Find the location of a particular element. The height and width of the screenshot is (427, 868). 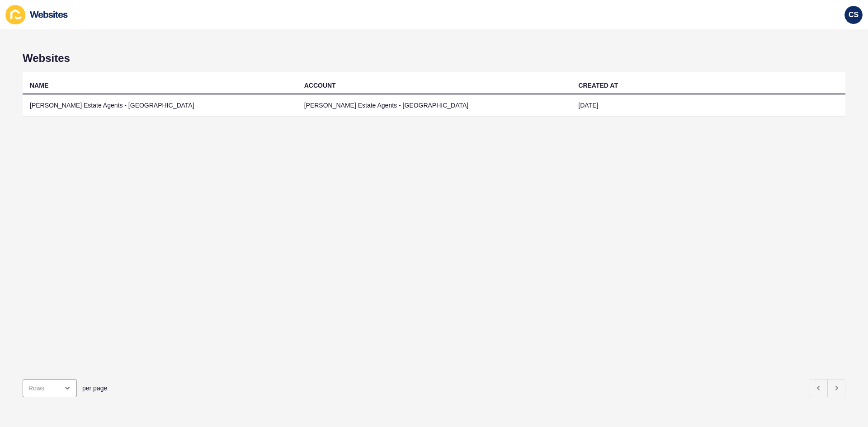

div: NAME is located at coordinates (39, 85).